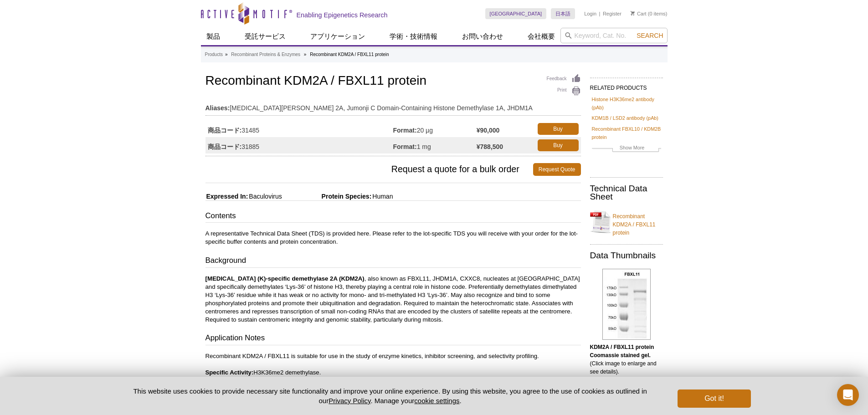  Describe the element at coordinates (563, 91) in the screenshot. I see `a: Print` at that location.